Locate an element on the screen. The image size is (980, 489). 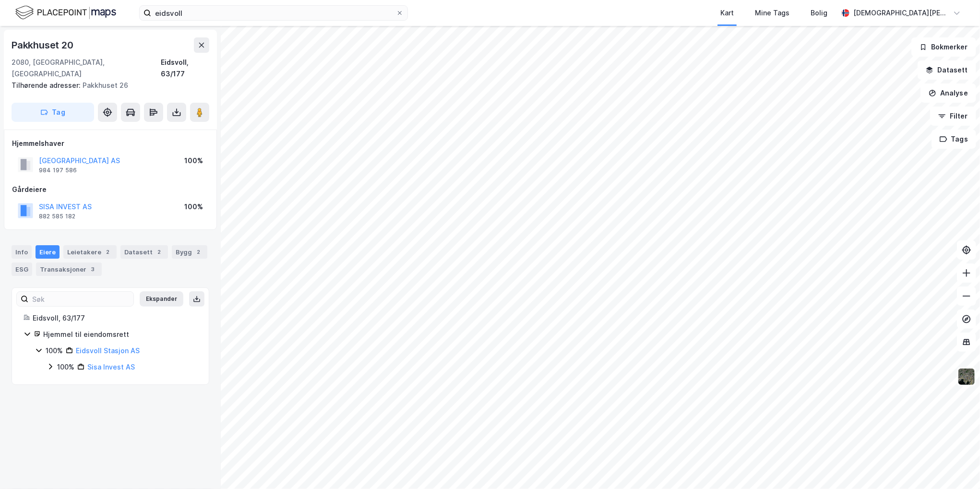
button: Tags is located at coordinates (953, 139).